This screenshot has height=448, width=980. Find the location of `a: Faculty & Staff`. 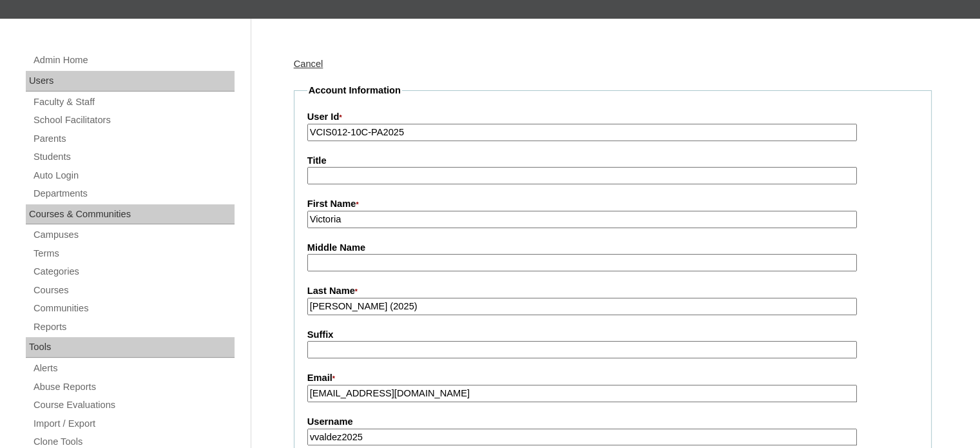

a: Faculty & Staff is located at coordinates (133, 102).